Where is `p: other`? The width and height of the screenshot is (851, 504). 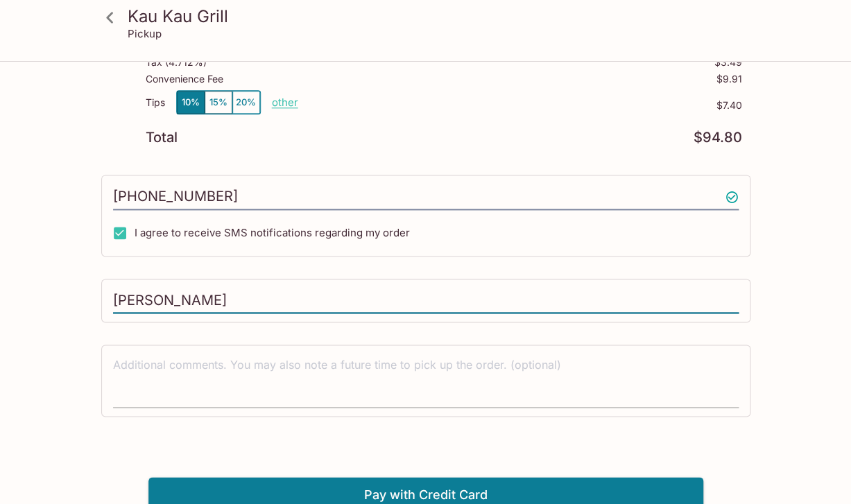
p: other is located at coordinates (285, 102).